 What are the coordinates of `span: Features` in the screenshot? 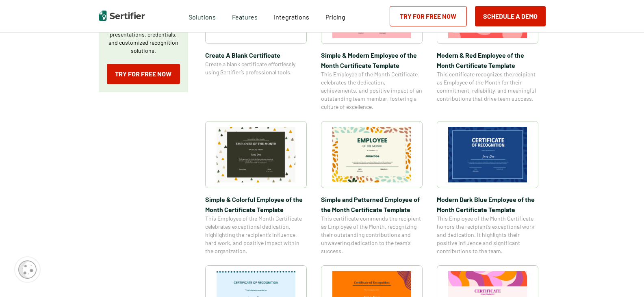 It's located at (245, 16).